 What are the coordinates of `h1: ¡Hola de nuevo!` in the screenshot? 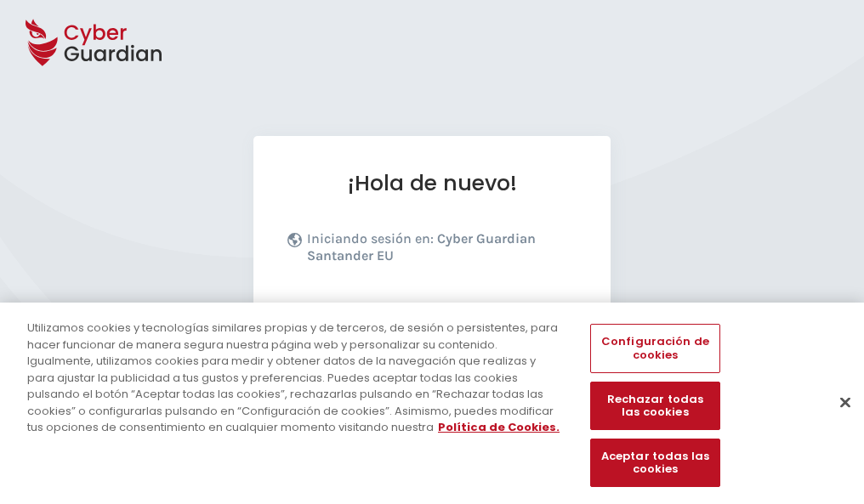 It's located at (432, 183).